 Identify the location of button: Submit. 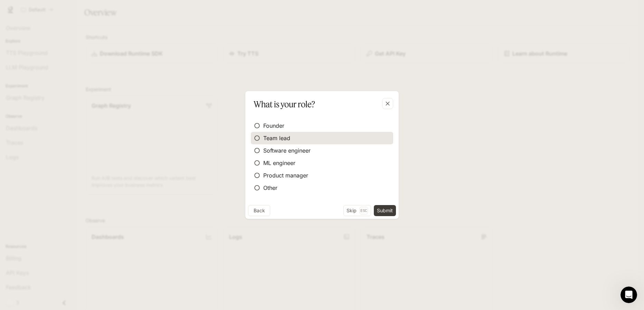
(385, 211).